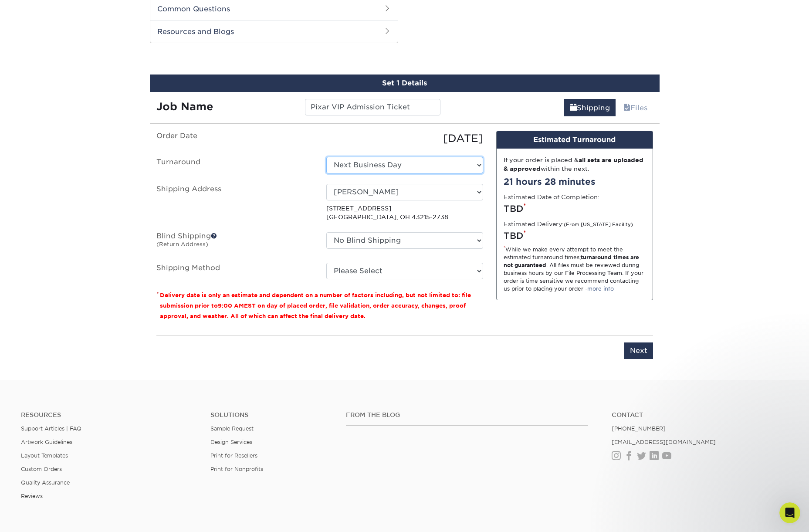  What do you see at coordinates (573, 108) in the screenshot?
I see `span: shipping` at bounding box center [573, 108].